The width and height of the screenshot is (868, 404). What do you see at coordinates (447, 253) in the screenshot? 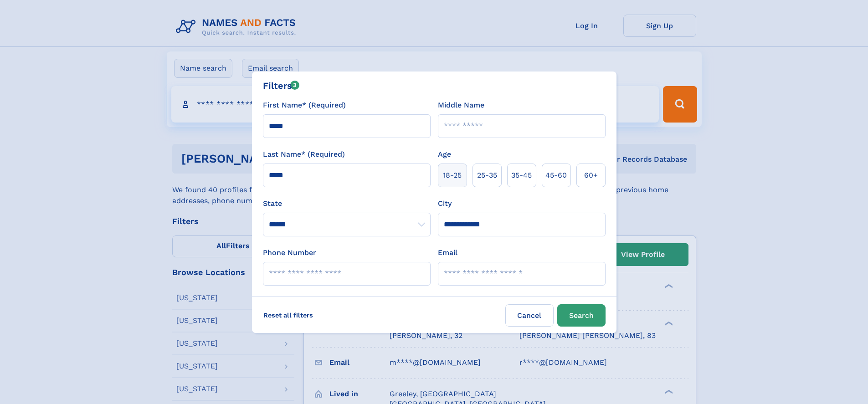
I see `label: Email` at bounding box center [447, 253].